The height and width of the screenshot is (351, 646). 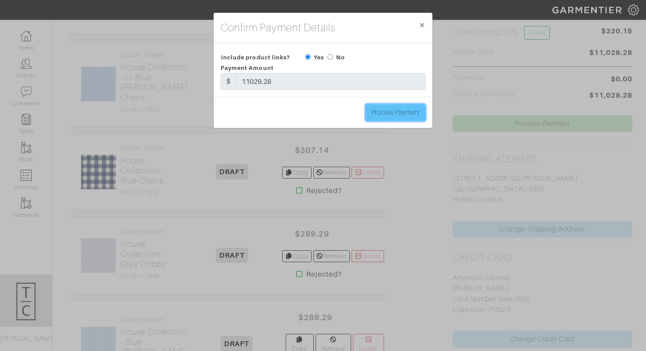 I want to click on input: Process Payment, so click(x=395, y=112).